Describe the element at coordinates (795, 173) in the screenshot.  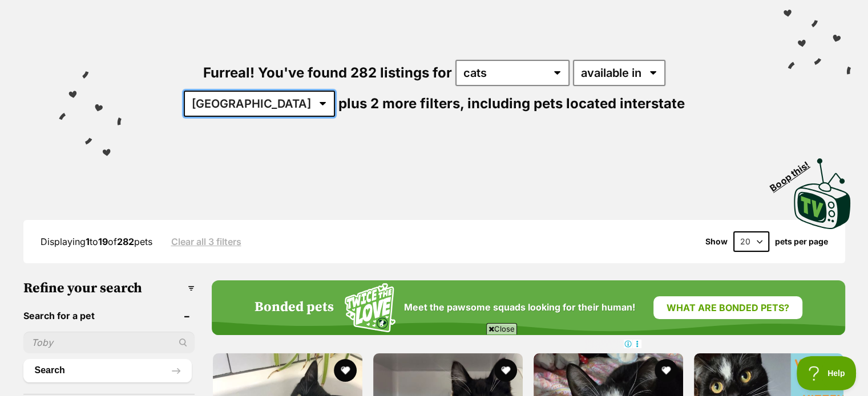
I see `span: Boop this!` at that location.